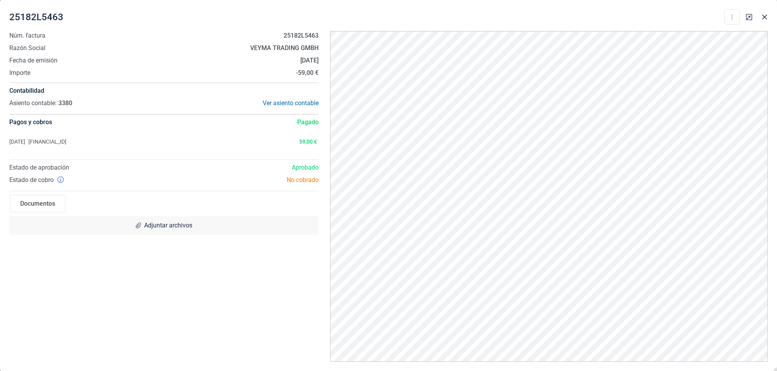  What do you see at coordinates (36, 17) in the screenshot?
I see `span: 25182L5463` at bounding box center [36, 17].